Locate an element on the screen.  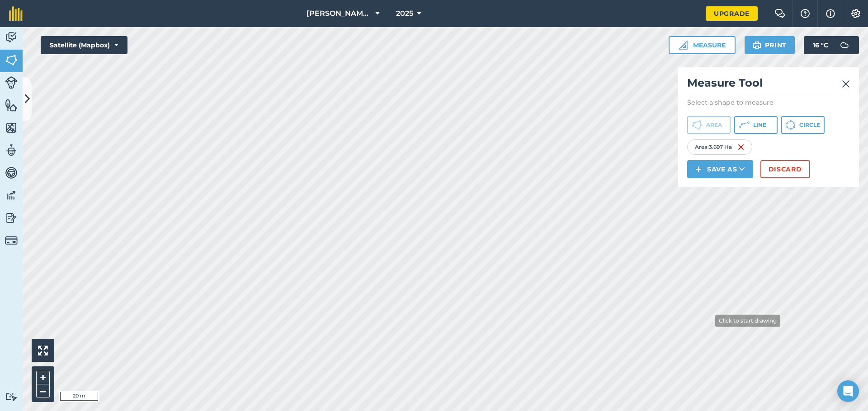
a: Upgrade is located at coordinates (731, 13).